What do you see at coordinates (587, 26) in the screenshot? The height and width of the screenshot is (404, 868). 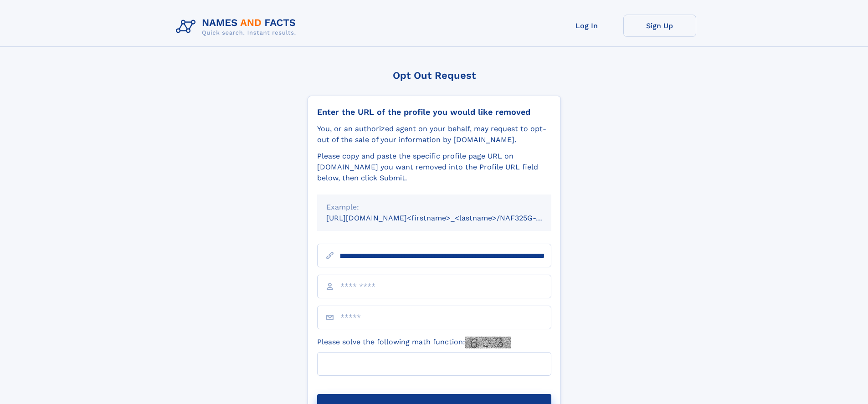 I see `a: Log In` at bounding box center [587, 26].